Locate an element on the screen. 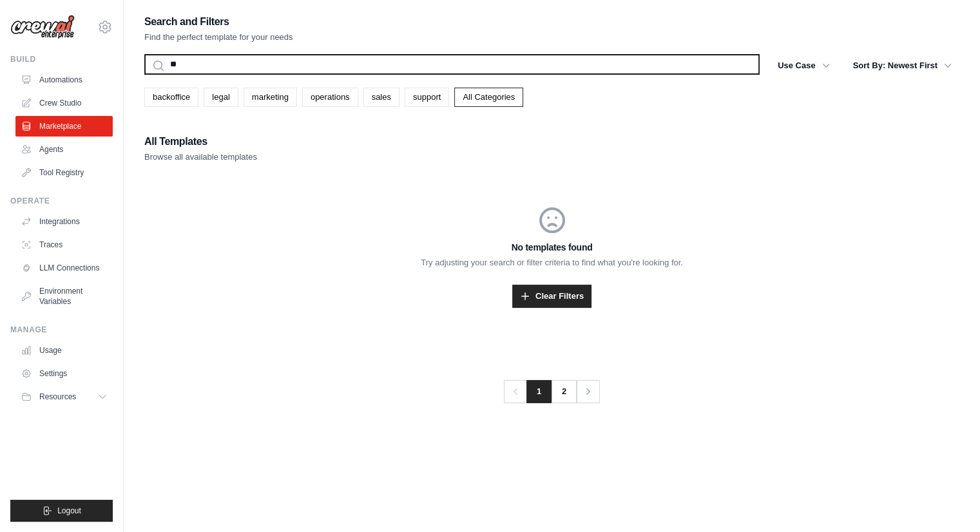 The image size is (980, 532). h3: No templates found is located at coordinates (551, 247).